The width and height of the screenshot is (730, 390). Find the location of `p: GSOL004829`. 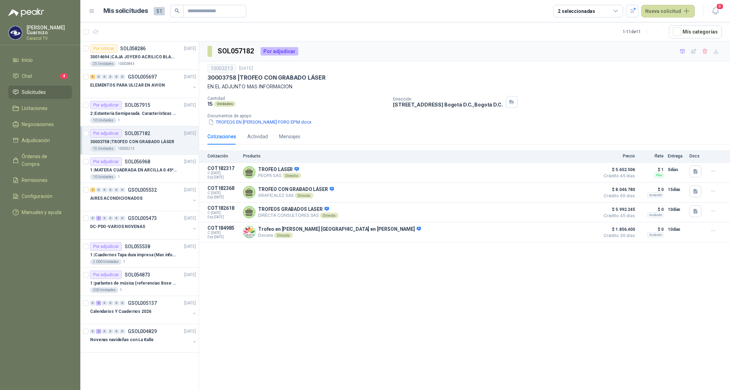

p: GSOL004829 is located at coordinates (142, 331).